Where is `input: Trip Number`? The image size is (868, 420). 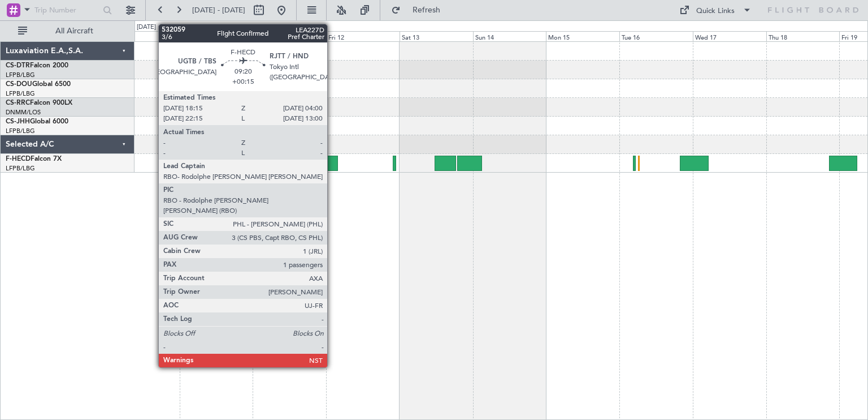 input: Trip Number is located at coordinates (67, 10).